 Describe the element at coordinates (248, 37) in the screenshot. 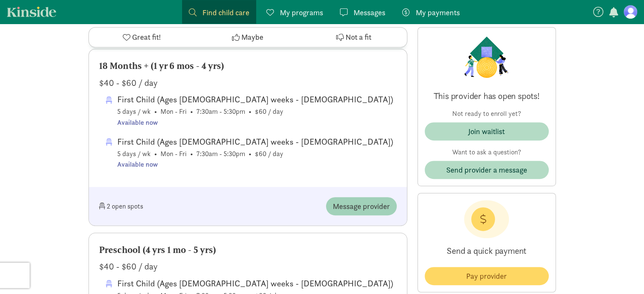

I see `button: Maybe` at that location.